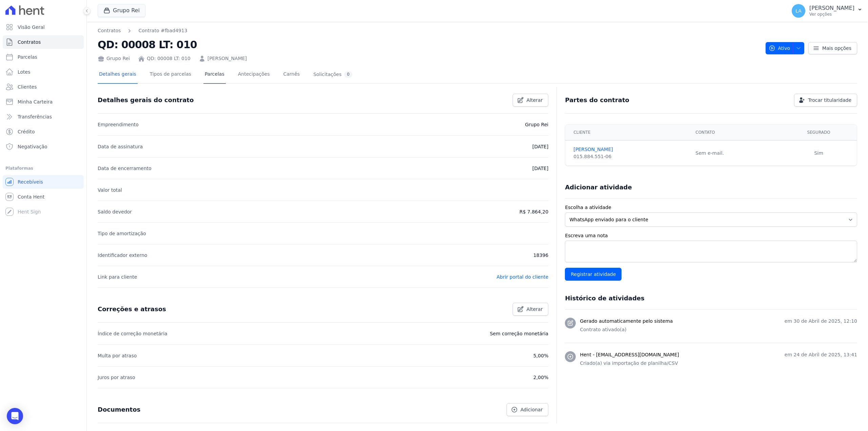 Image resolution: width=868 pixels, height=431 pixels. Describe the element at coordinates (541, 356) in the screenshot. I see `p: 5,00%` at that location.